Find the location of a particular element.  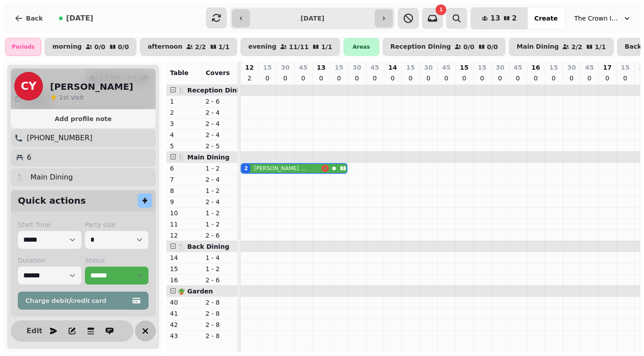

span: Table is located at coordinates (179, 73).